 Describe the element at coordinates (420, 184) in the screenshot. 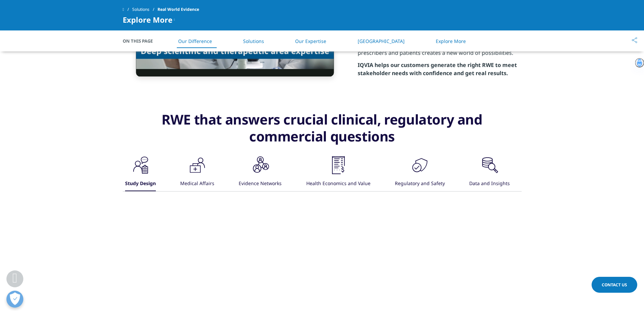

I see `div: Regulatory and Safety` at that location.